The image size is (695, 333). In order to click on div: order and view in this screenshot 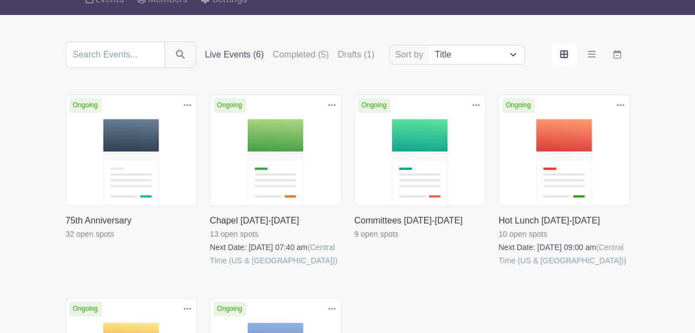, I will do `click(590, 55)`.